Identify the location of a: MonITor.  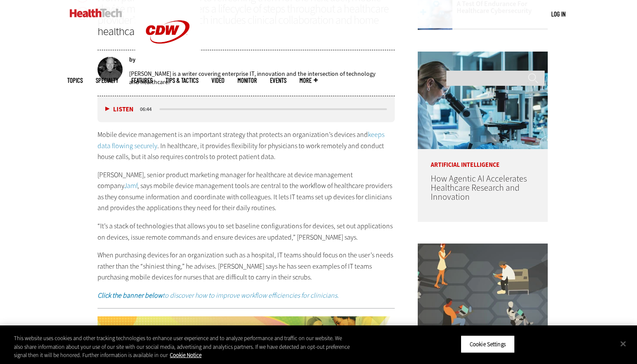
(247, 80).